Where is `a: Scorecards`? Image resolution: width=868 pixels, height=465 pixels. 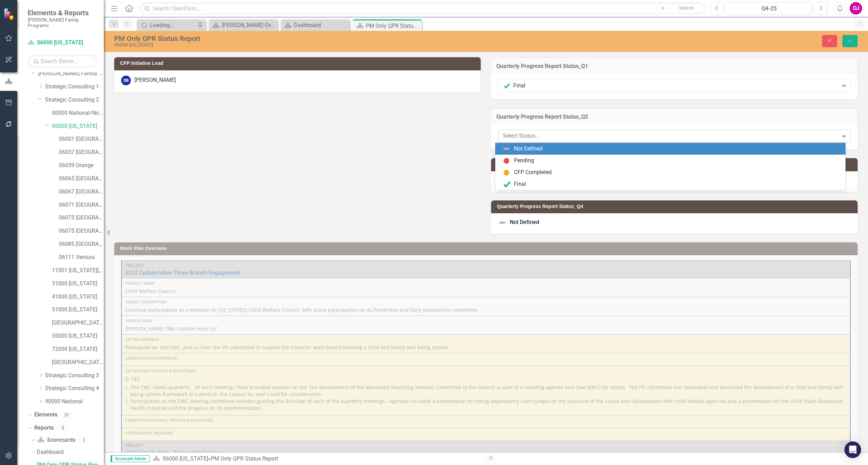 a: Scorecards is located at coordinates (56, 440).